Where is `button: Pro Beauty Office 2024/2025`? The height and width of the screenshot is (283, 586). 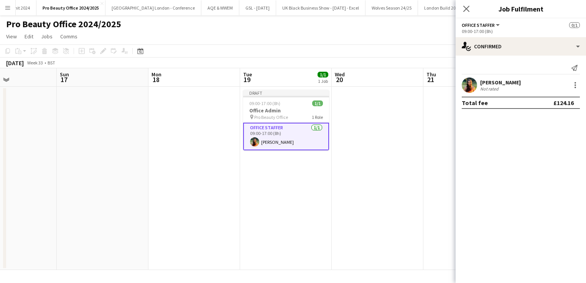 button: Pro Beauty Office 2024/2025 is located at coordinates (71, 8).